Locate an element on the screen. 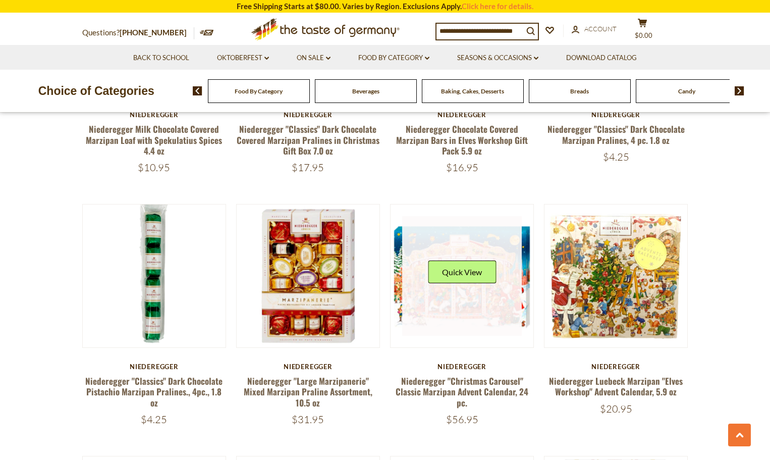 The width and height of the screenshot is (770, 460). button: $0.00 is located at coordinates (642, 31).